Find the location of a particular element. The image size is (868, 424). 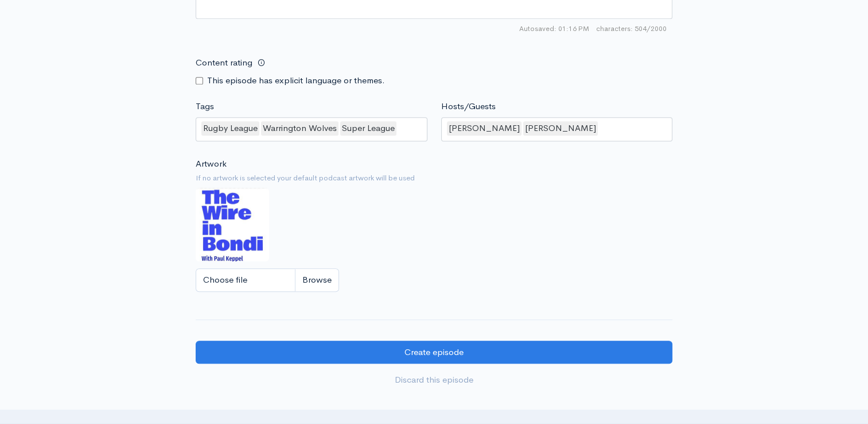

div: Rugby League is located at coordinates (230, 128).